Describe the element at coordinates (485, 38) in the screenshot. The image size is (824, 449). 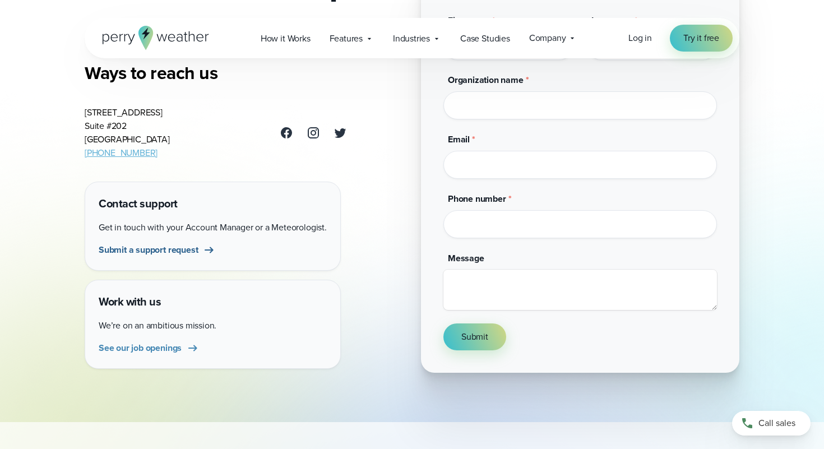
I see `a: Case Studies` at that location.